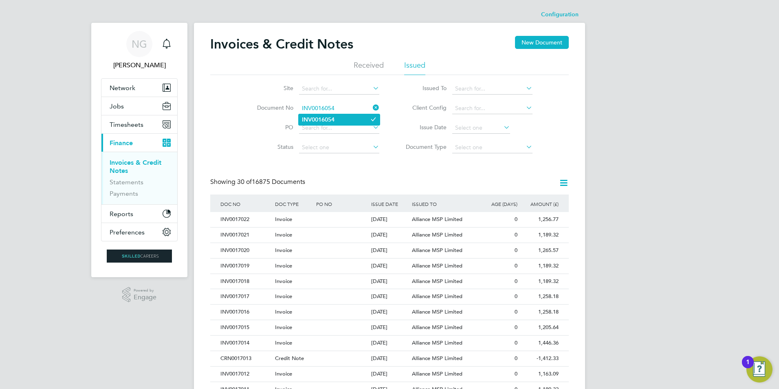 Image resolution: width=779 pixels, height=389 pixels. What do you see at coordinates (139, 124) in the screenshot?
I see `button: Timesheets` at bounding box center [139, 124].